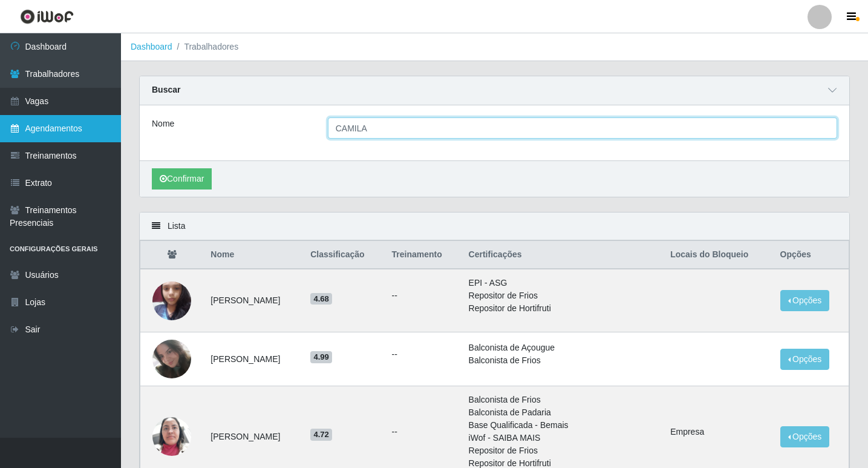 The height and width of the screenshot is (468, 868). What do you see at coordinates (495, 227) in the screenshot?
I see `div: Lista` at bounding box center [495, 227].